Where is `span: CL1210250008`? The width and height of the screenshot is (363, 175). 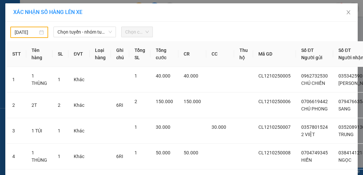
span: CL1210250008 is located at coordinates (274, 152).